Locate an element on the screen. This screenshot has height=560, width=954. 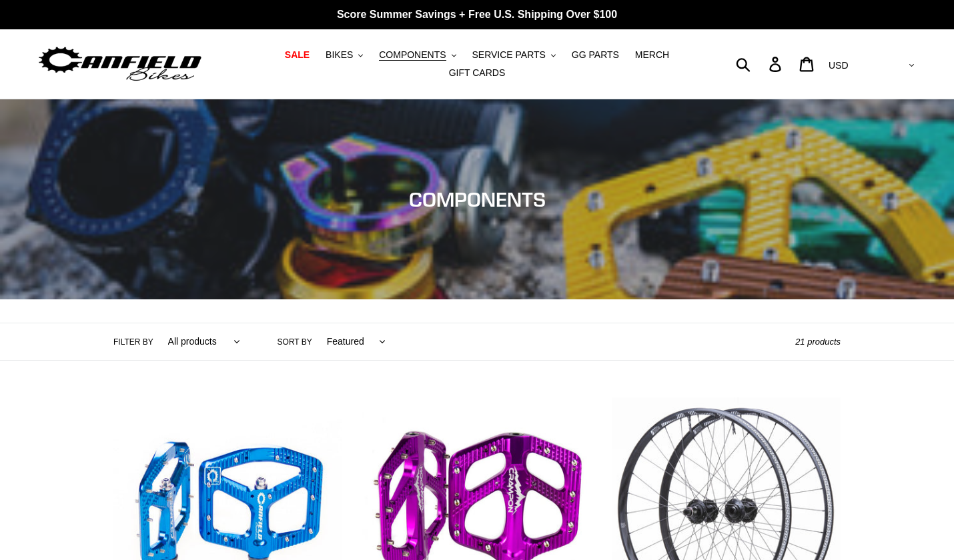
img: Canfield Bikes is located at coordinates (120, 64).